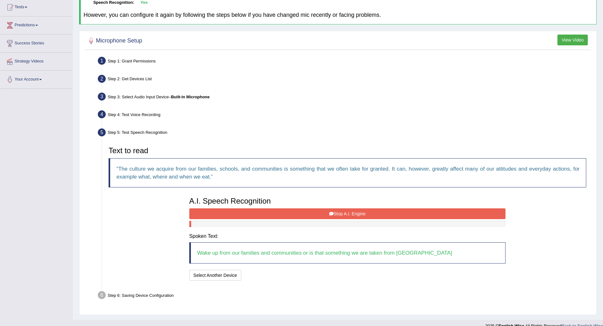 This screenshot has width=603, height=326. What do you see at coordinates (344, 80) in the screenshot?
I see `div: Step 2: Get Devices List` at bounding box center [344, 80].